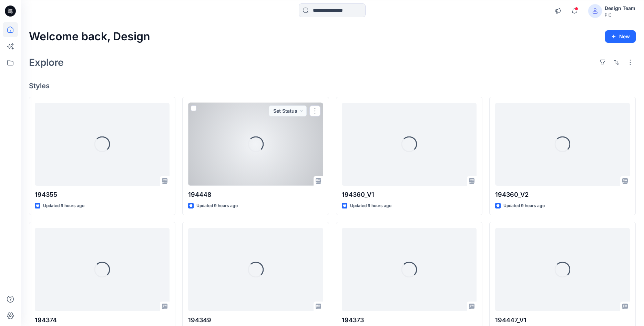 Image resolution: width=644 pixels, height=326 pixels. Describe the element at coordinates (620, 15) in the screenshot. I see `div: PIC` at that location.